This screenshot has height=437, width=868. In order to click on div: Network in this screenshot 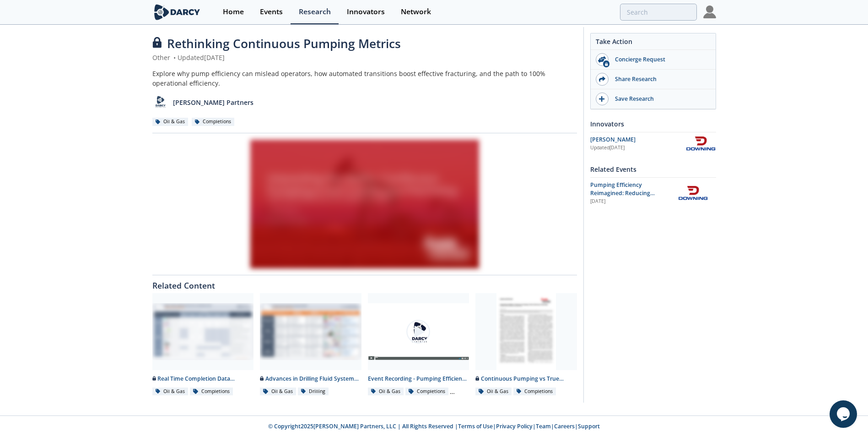, I will do `click(416, 12)`.